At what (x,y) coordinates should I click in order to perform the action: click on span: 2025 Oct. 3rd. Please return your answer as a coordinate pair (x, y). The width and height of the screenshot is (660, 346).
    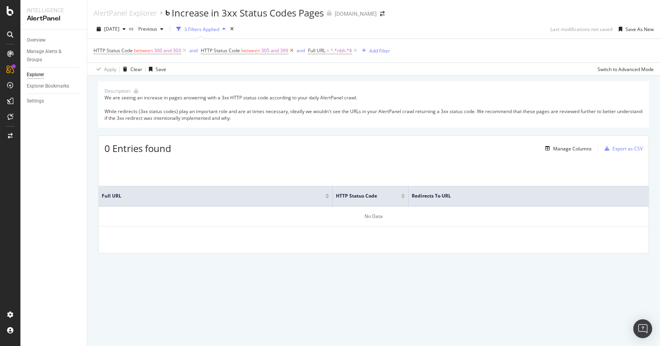
    Looking at the image, I should click on (112, 29).